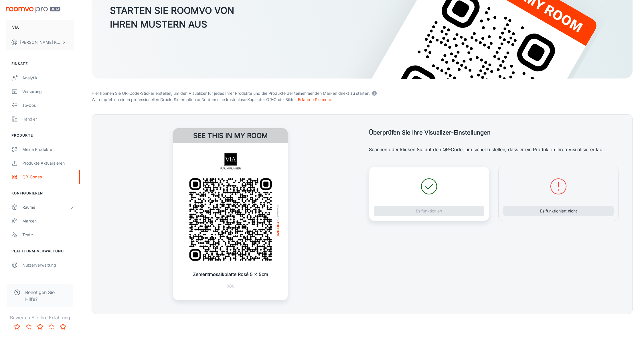  What do you see at coordinates (15, 27) in the screenshot?
I see `p: VIA` at bounding box center [15, 27].